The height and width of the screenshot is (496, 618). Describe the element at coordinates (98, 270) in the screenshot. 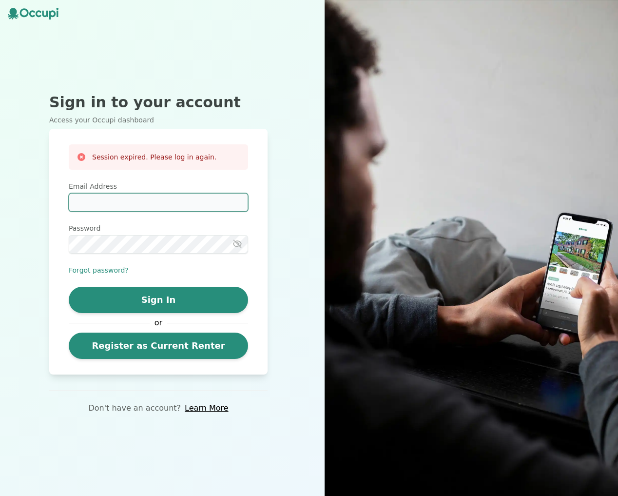

I see `button: Forgot password?` at that location.